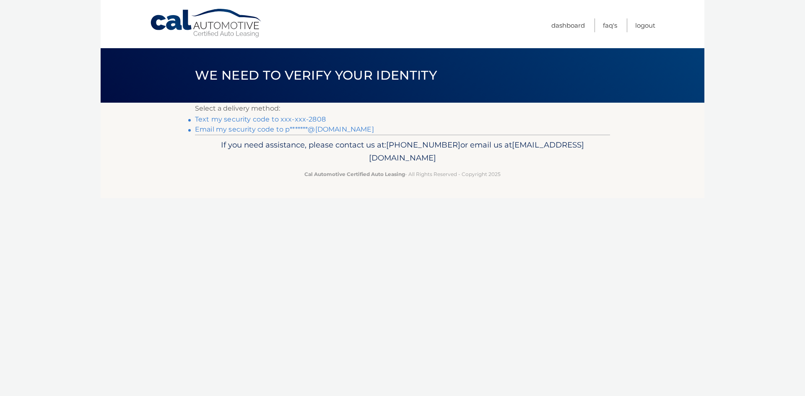 This screenshot has height=396, width=805. What do you see at coordinates (610, 25) in the screenshot?
I see `a: FAQ's` at bounding box center [610, 25].